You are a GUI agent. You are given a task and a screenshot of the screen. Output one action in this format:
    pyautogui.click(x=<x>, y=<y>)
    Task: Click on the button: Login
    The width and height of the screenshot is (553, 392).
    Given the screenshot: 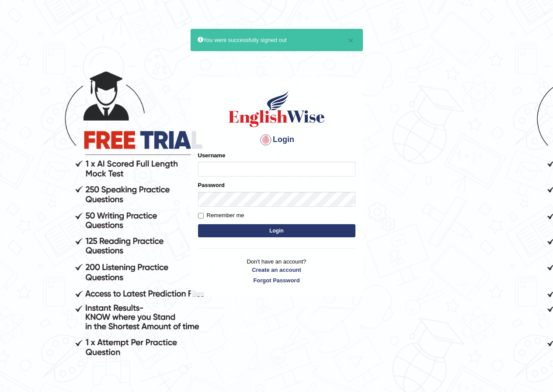 What is the action you would take?
    pyautogui.click(x=276, y=231)
    